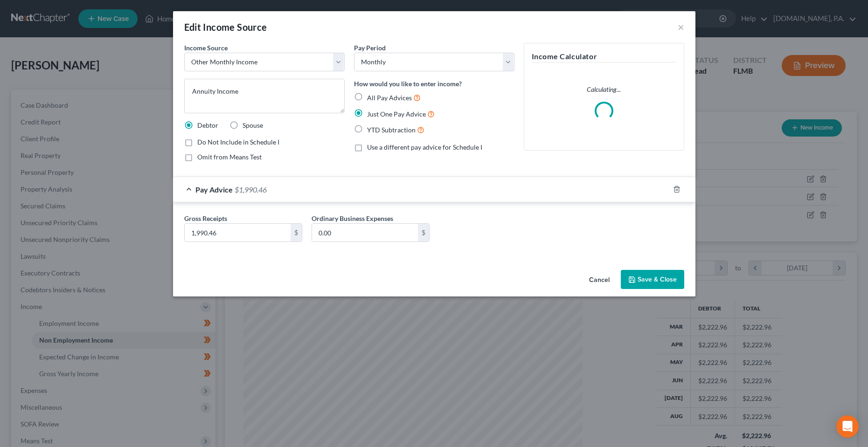 The image size is (868, 447). Describe the element at coordinates (352, 218) in the screenshot. I see `label: Ordinary Business Expenses` at that location.